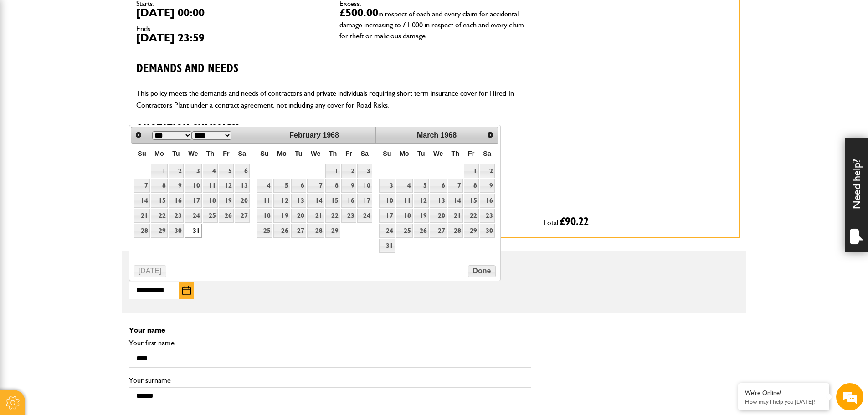 Image resolution: width=868 pixels, height=415 pixels. Describe the element at coordinates (281, 200) in the screenshot. I see `a: 12` at that location.